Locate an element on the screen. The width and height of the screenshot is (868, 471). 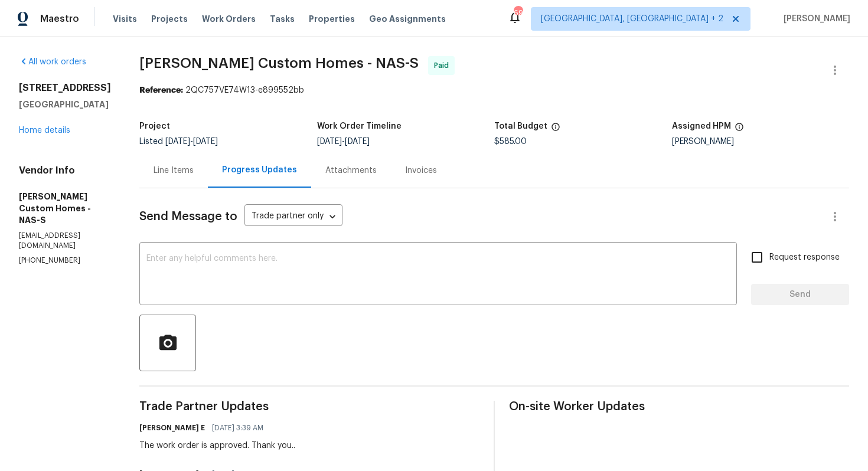
div: Progress Updates is located at coordinates (259, 170).